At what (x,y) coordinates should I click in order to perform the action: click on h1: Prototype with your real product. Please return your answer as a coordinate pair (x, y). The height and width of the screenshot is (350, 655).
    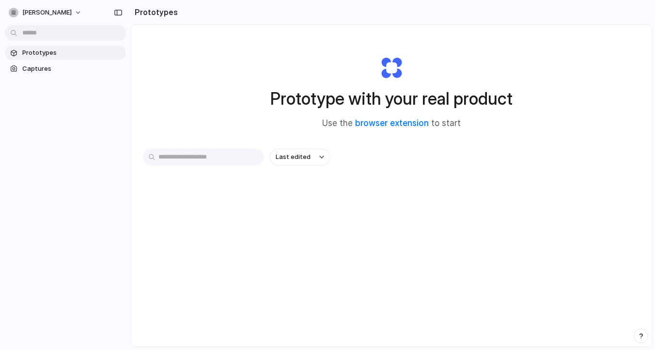
    Looking at the image, I should click on (391, 98).